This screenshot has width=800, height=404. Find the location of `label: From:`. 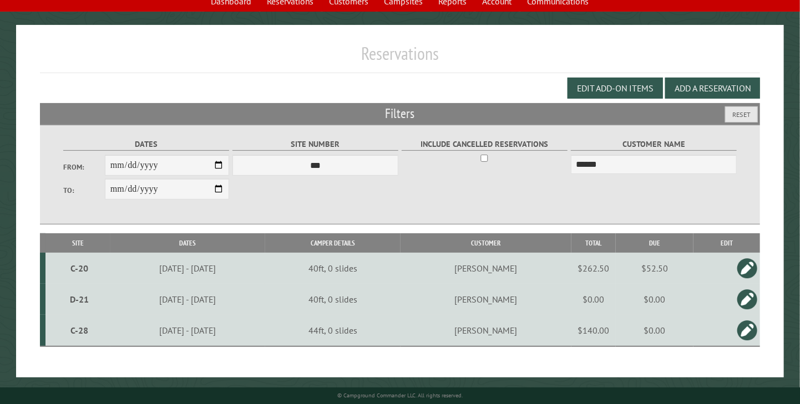

label: From: is located at coordinates (84, 167).